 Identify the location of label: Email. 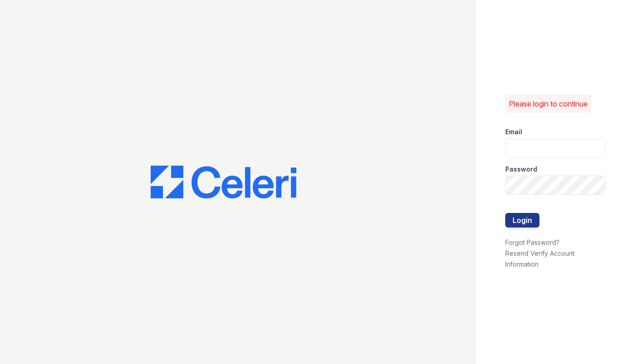
(513, 132).